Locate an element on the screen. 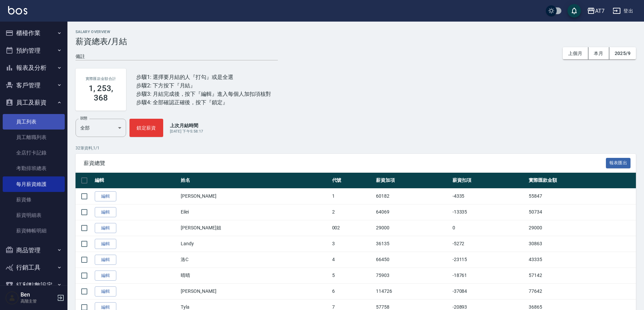 Image resolution: width=644 pixels, height=310 pixels. h2: Salary Overview is located at coordinates (356, 32).